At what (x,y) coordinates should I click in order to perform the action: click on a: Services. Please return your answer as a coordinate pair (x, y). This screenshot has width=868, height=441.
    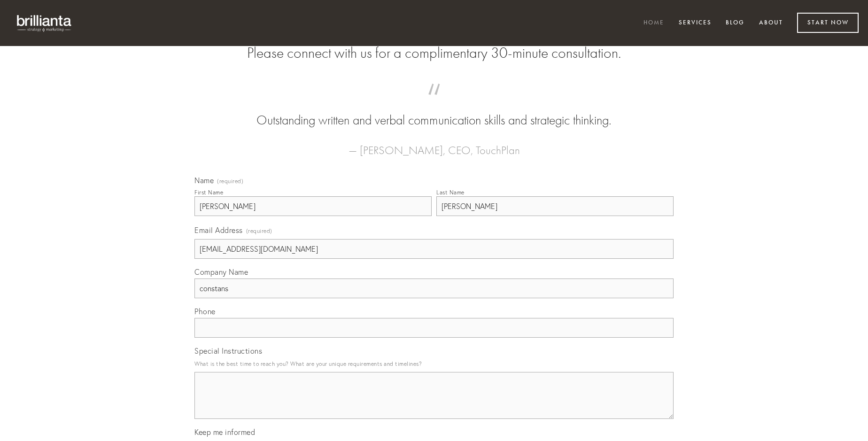
    Looking at the image, I should click on (695, 23).